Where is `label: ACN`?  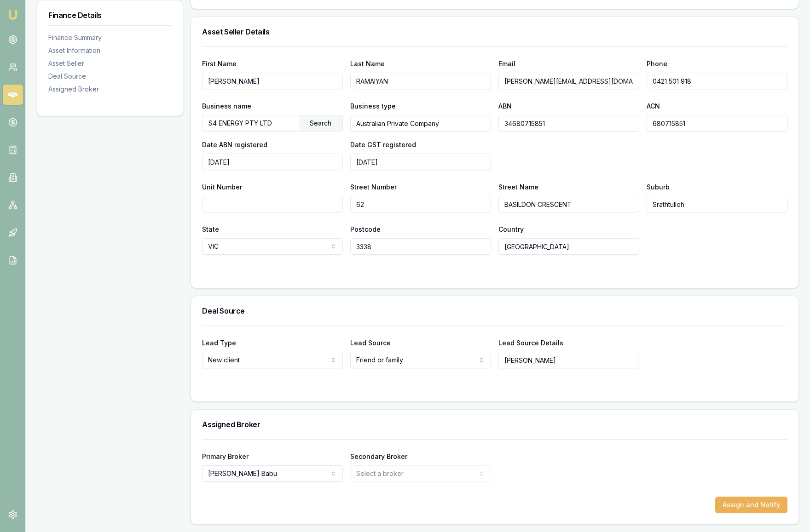
label: ACN is located at coordinates (653, 106).